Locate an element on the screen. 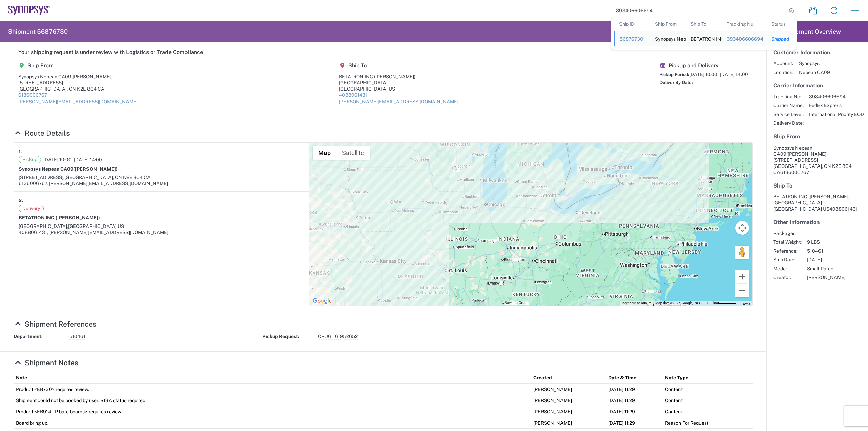 The image size is (868, 431). span: Reference: is located at coordinates (787, 250).